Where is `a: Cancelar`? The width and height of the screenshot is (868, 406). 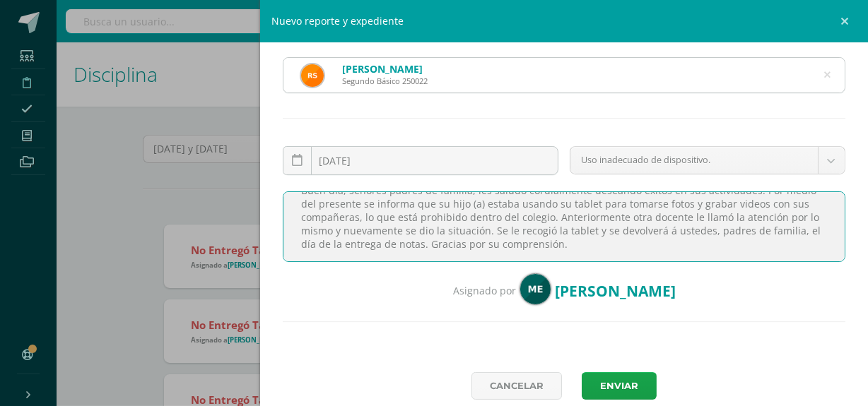
a: Cancelar is located at coordinates (517, 385).